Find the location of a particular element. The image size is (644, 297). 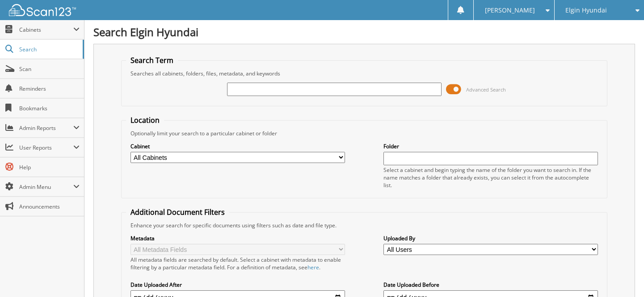

label: Cabinet is located at coordinates (237, 146).